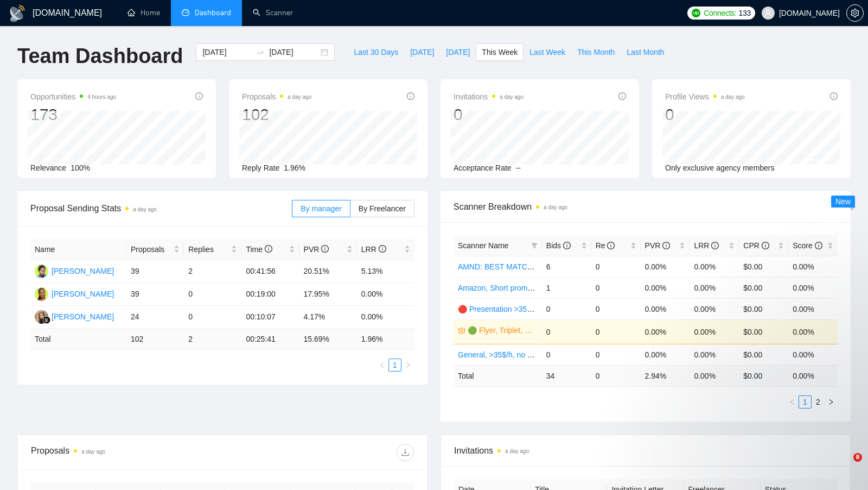 Image resolution: width=868 pixels, height=490 pixels. I want to click on td: $ 0.00, so click(763, 375).